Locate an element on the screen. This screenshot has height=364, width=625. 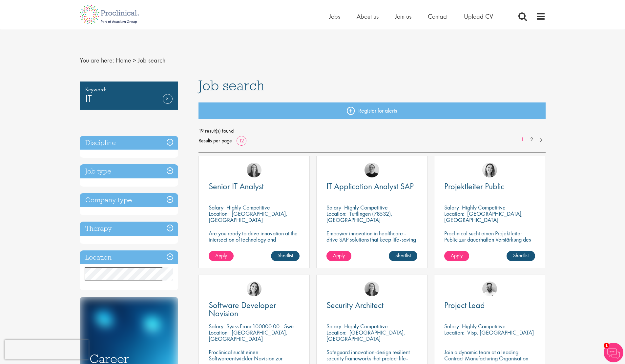
span: Projektleiter Public is located at coordinates (474, 186).